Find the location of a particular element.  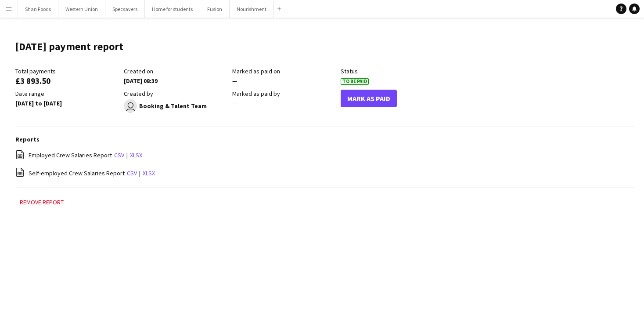

div: Created by is located at coordinates (176, 94).